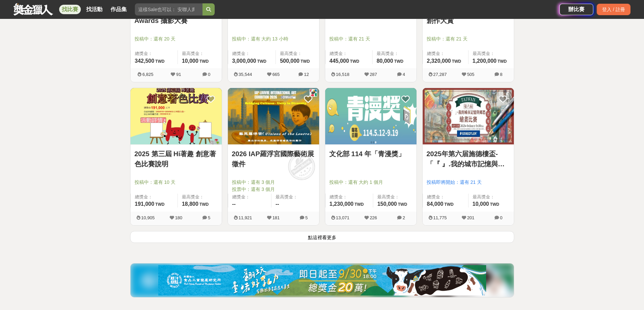 Image resolution: width=644 pixels, height=310 pixels. What do you see at coordinates (273, 159) in the screenshot?
I see `a: 2026 IAP羅浮宮國際藝術展徵件` at bounding box center [273, 159].